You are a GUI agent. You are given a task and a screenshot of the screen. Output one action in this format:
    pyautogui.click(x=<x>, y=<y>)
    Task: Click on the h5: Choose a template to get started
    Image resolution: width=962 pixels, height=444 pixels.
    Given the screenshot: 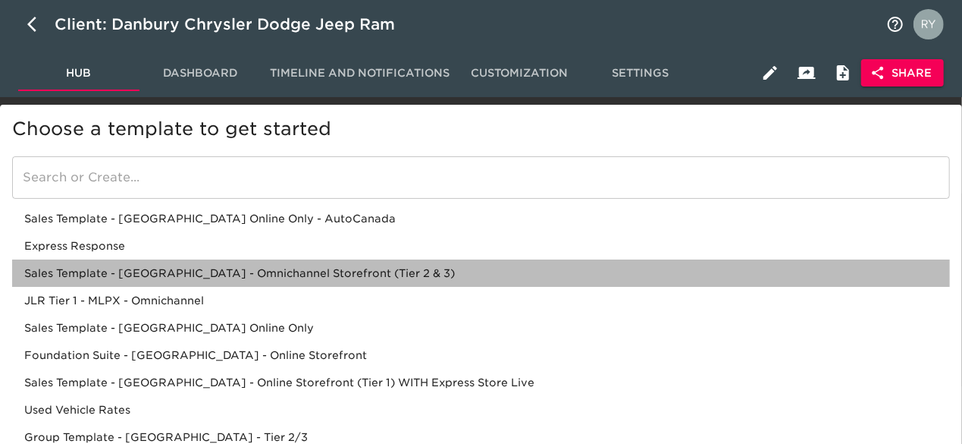 What is the action you would take?
    pyautogui.click(x=481, y=129)
    